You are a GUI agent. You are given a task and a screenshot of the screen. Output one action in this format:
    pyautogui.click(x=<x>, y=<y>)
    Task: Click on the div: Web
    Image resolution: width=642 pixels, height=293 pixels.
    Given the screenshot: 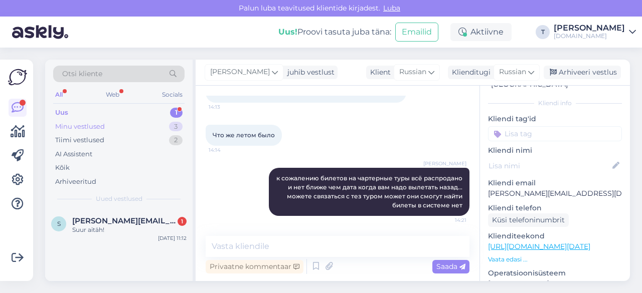 What is the action you would take?
    pyautogui.click(x=112, y=95)
    